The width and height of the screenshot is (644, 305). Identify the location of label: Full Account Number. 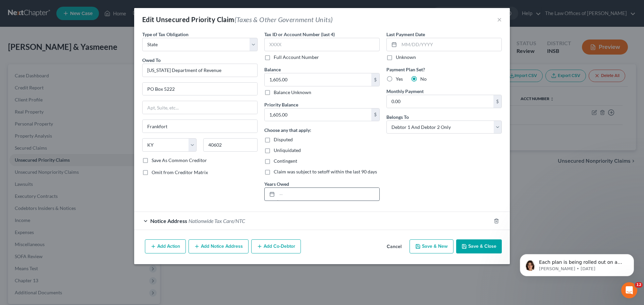
(296, 57).